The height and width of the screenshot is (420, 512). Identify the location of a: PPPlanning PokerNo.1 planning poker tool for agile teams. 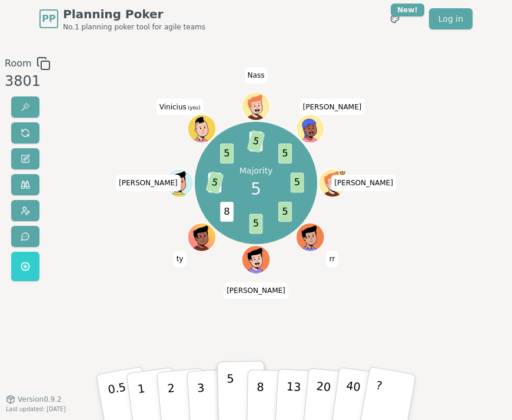
(122, 19).